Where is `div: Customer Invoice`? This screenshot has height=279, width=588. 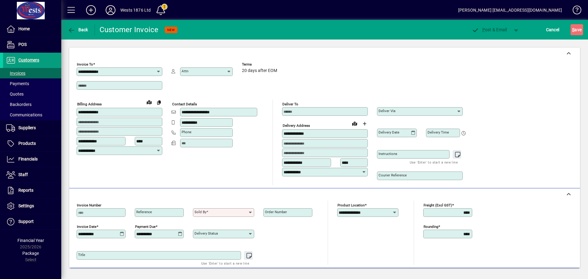
div: Customer Invoice is located at coordinates (129, 30).